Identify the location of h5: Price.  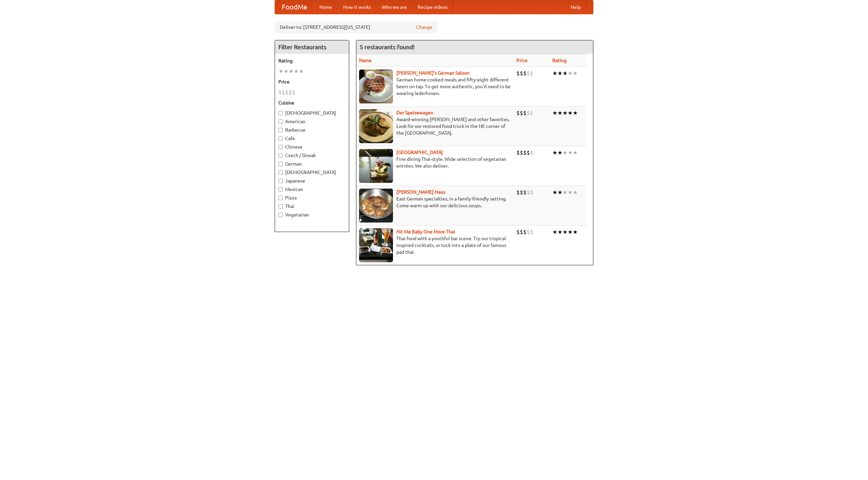
(312, 82).